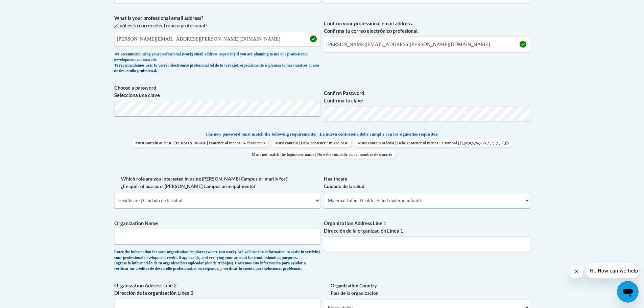 The width and height of the screenshot is (644, 308). Describe the element at coordinates (218, 290) in the screenshot. I see `label: Organization Address Line 2 Dirección de la organización Línea 2` at that location.